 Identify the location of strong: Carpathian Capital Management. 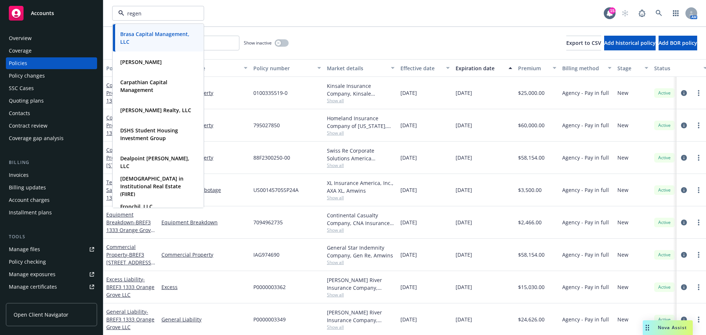
(144, 86).